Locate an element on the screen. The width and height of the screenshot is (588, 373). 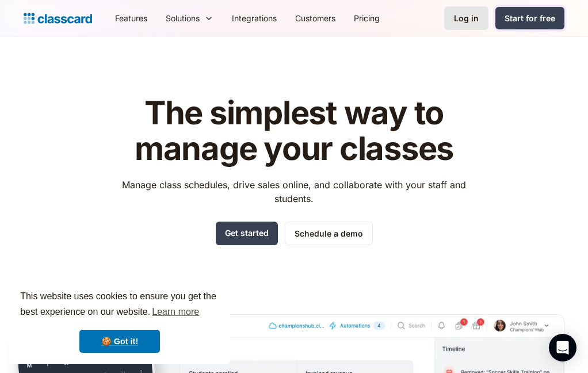
div: cookieconsent is located at coordinates (119, 321).